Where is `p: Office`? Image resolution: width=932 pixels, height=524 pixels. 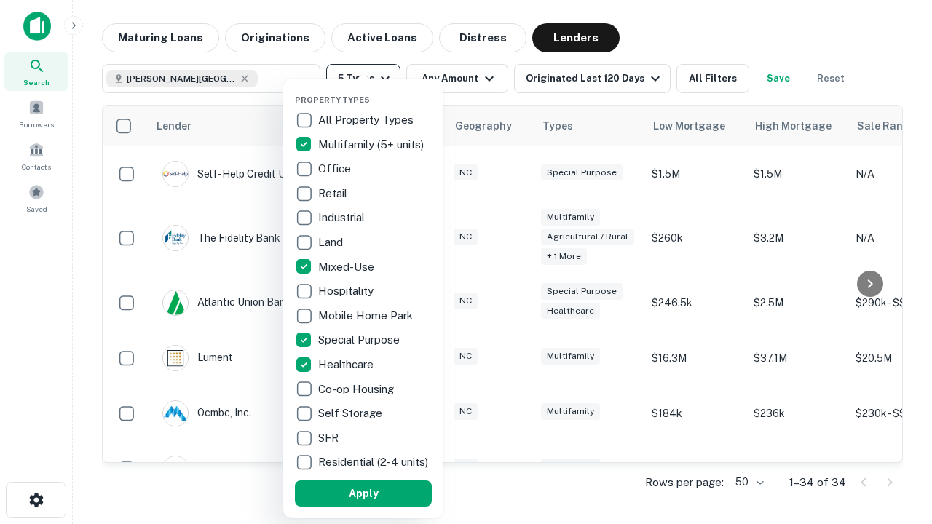
p: Office is located at coordinates (336, 169).